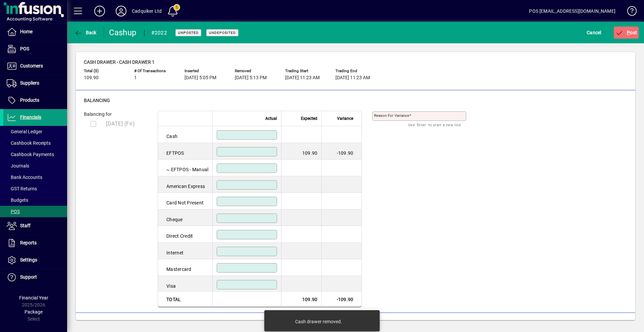 This screenshot has width=644, height=332. I want to click on span: Settings, so click(29, 260).